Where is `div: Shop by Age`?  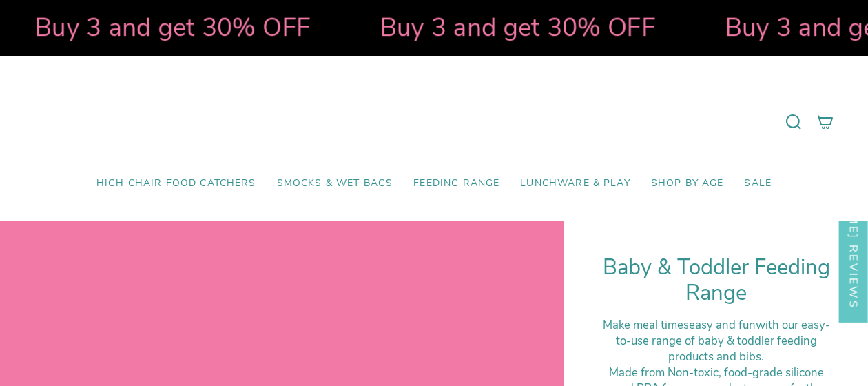 div: Shop by Age is located at coordinates (688, 183).